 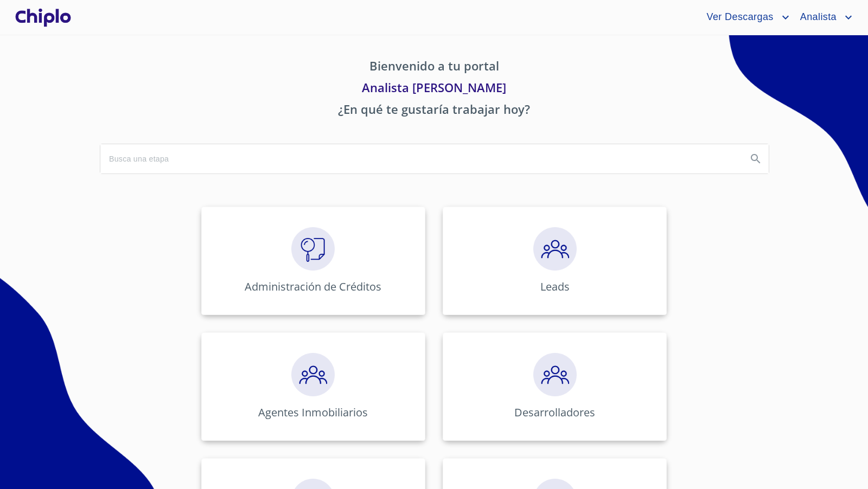 I want to click on span: Ver Descargas, so click(x=738, y=17).